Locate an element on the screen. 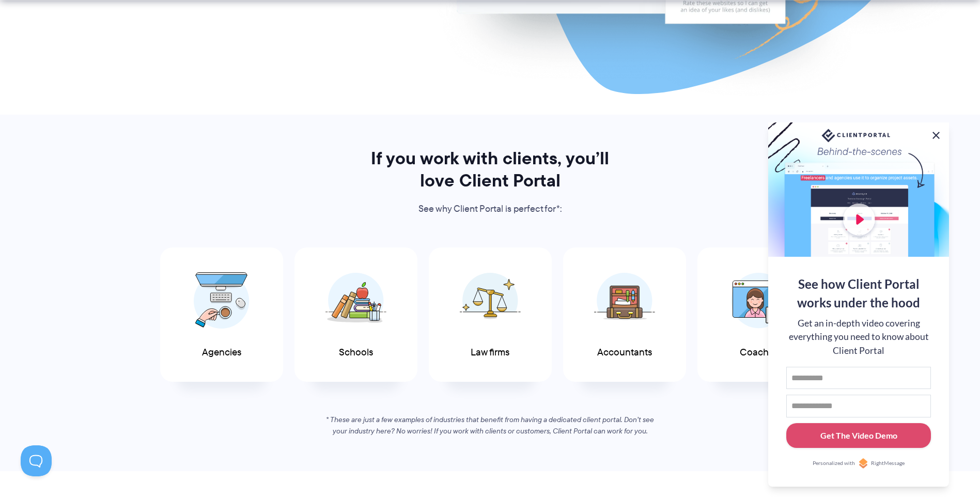  div: Get The Video Demo is located at coordinates (859, 436).